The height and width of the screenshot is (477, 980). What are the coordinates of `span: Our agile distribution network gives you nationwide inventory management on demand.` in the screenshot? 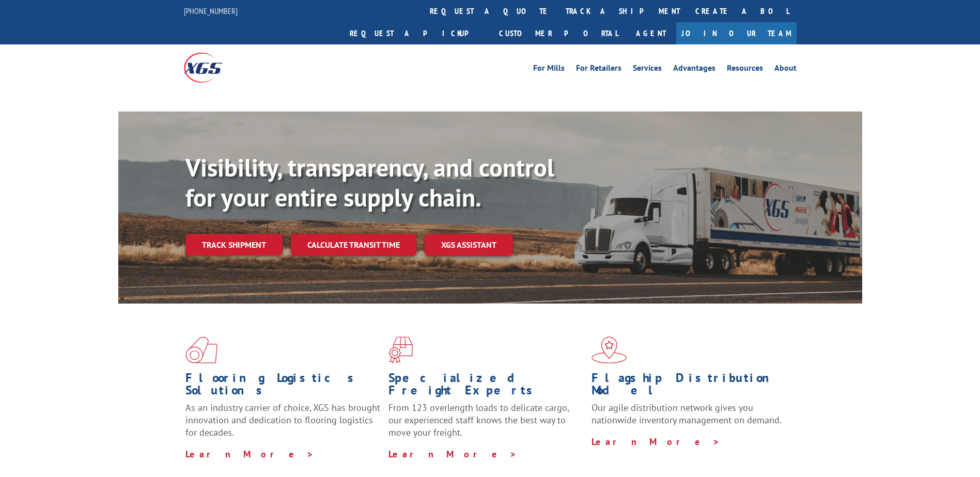 It's located at (687, 414).